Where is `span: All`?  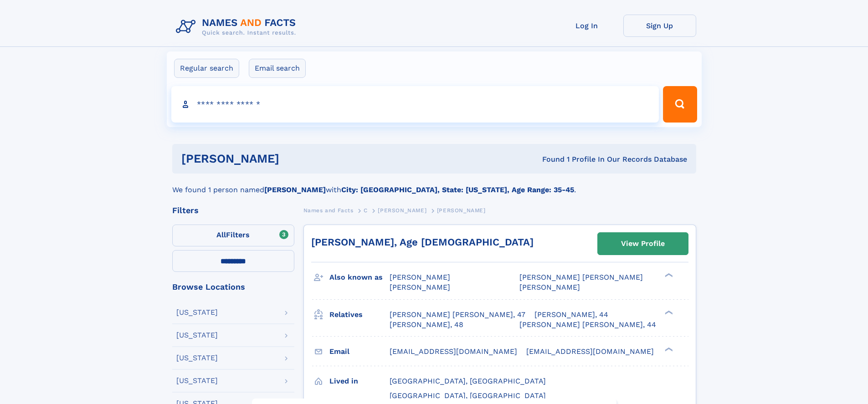 span: All is located at coordinates (221, 235).